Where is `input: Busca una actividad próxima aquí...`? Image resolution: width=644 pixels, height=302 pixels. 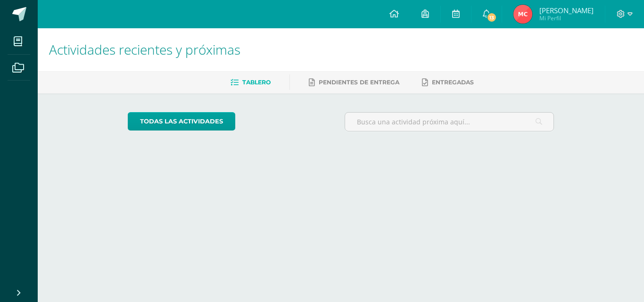
input: Busca una actividad próxima aquí... is located at coordinates (449, 122).